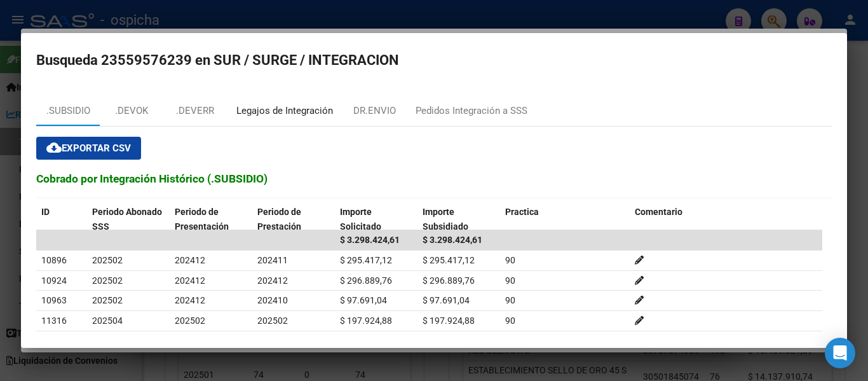 This screenshot has width=868, height=381. What do you see at coordinates (132, 110) in the screenshot?
I see `div: .DEVOK` at bounding box center [132, 110].